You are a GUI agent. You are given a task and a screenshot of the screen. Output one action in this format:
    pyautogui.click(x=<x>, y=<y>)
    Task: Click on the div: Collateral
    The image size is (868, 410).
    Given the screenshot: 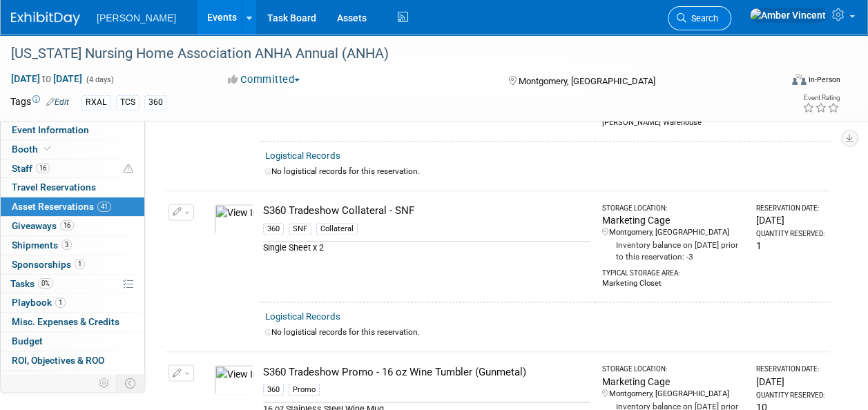 What is the action you would take?
    pyautogui.click(x=337, y=229)
    